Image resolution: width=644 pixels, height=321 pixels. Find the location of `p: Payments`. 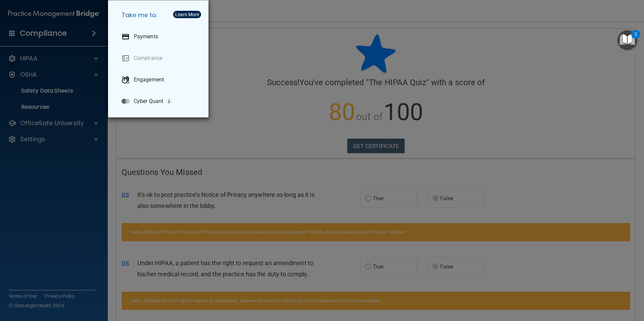

p: Payments is located at coordinates (146, 36).